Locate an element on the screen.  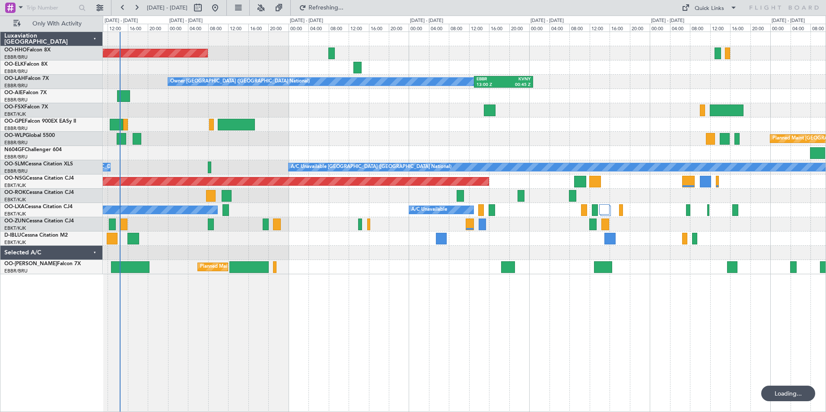
a: OO-WLPGlobal 5500 is located at coordinates (29, 136).